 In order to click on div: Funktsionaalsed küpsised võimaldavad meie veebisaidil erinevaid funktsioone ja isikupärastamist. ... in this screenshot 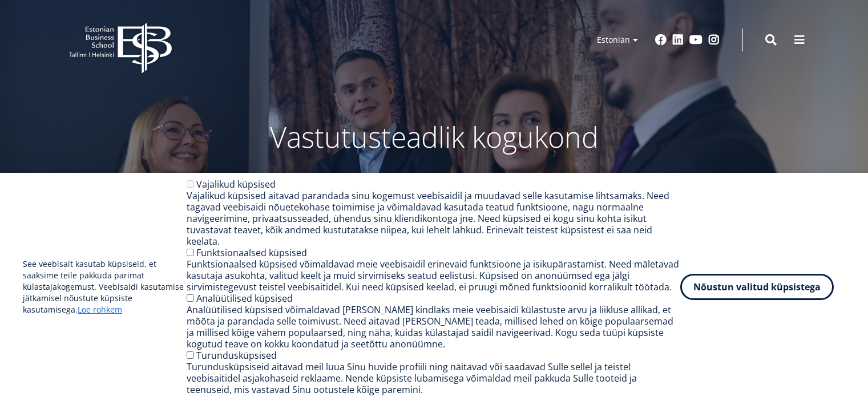, I will do `click(433, 276)`.